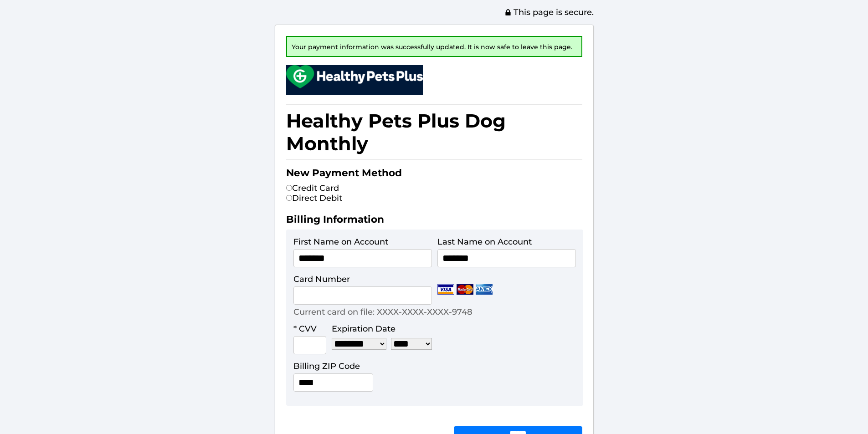 The width and height of the screenshot is (868, 434). Describe the element at coordinates (484, 289) in the screenshot. I see `img: Amex` at that location.